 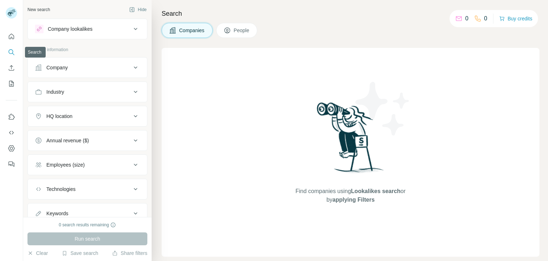 I want to click on h4: Search, so click(x=350, y=14).